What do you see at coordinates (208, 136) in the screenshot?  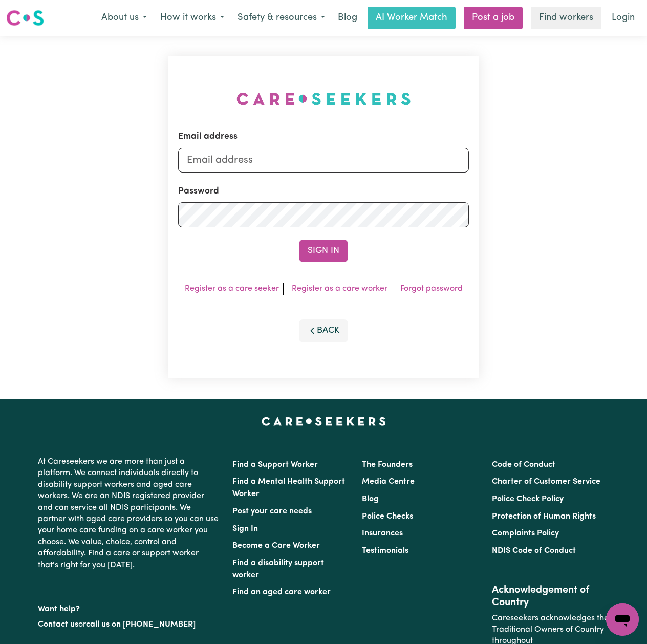 I see `label: Email address` at bounding box center [208, 136].